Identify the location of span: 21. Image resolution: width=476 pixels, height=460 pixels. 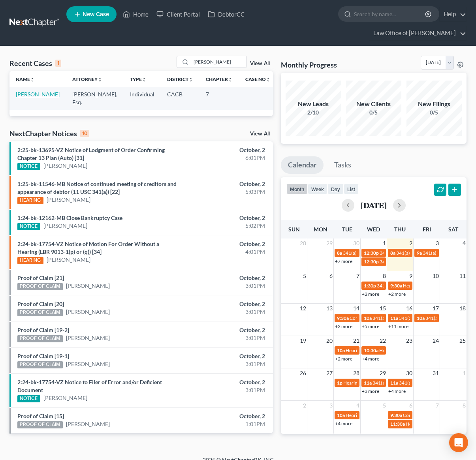
(356, 340).